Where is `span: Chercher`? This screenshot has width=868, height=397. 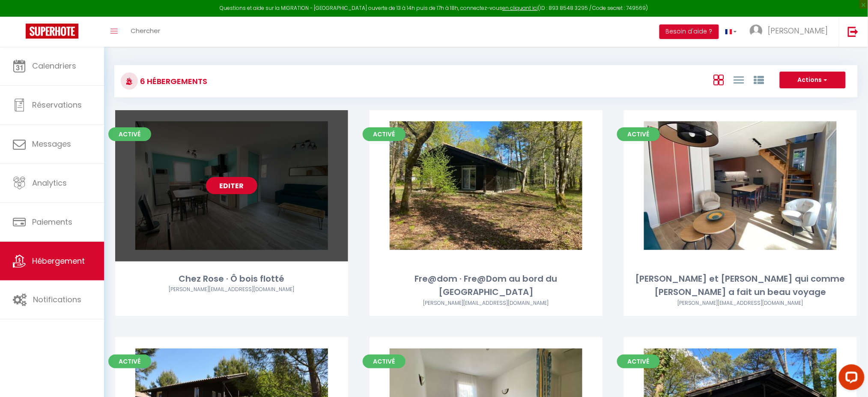 span: Chercher is located at coordinates (145, 31).